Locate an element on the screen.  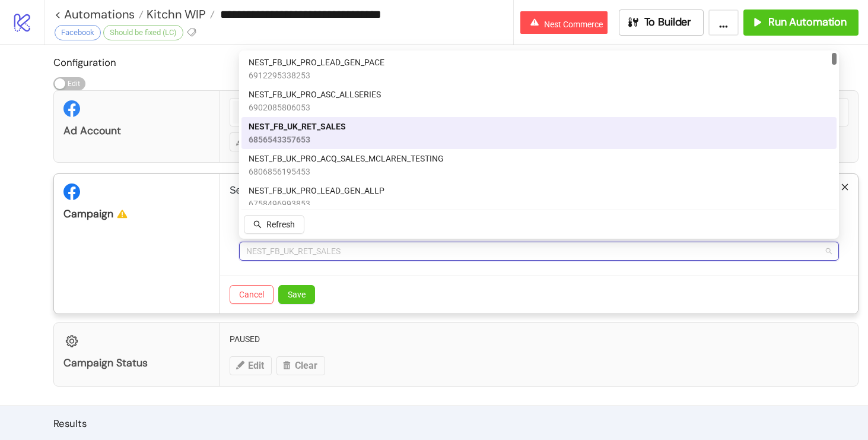
div: Facebook is located at coordinates (77, 33).